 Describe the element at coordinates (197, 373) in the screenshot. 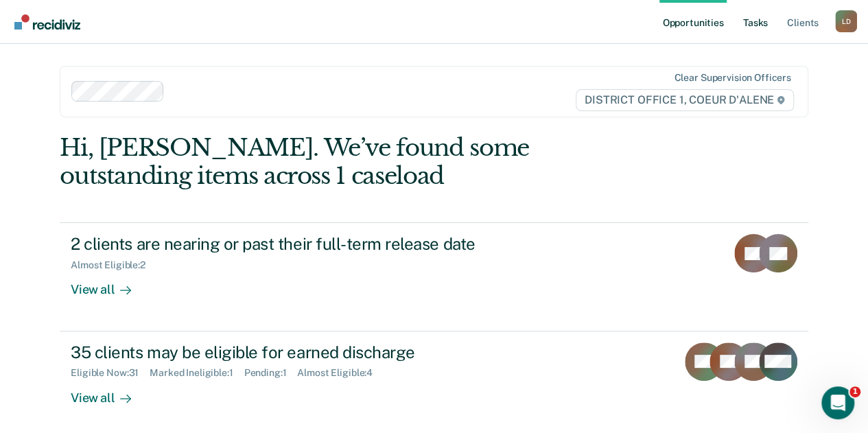

I see `div: Marked Ineligible : 1` at that location.